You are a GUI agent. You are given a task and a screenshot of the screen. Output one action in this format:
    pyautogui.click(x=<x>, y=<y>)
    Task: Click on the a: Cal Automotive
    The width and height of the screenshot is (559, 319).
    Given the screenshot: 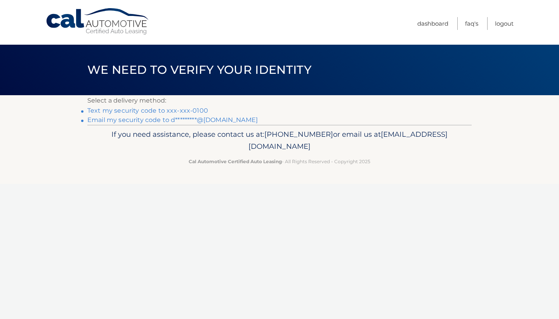 What is the action you would take?
    pyautogui.click(x=98, y=21)
    